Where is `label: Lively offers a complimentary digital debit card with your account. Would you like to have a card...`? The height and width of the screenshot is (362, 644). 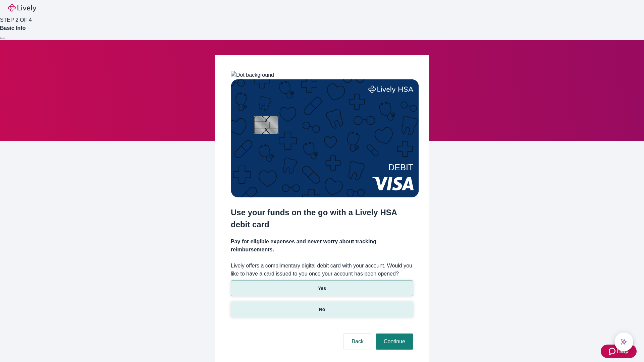
label: Lively offers a complimentary digital debit card with your account. Would you like to have a card... is located at coordinates (322, 271).